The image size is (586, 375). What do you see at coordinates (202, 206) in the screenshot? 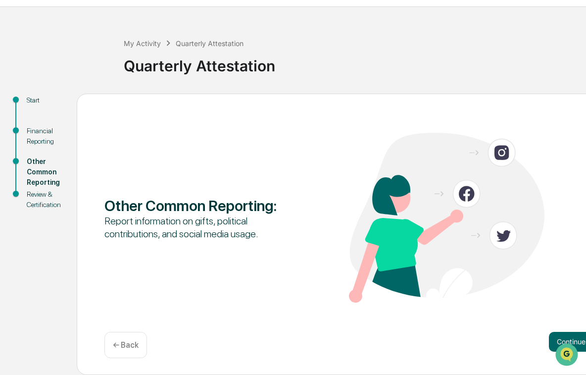
I see `div: Other Common Reporting :` at bounding box center [202, 206].